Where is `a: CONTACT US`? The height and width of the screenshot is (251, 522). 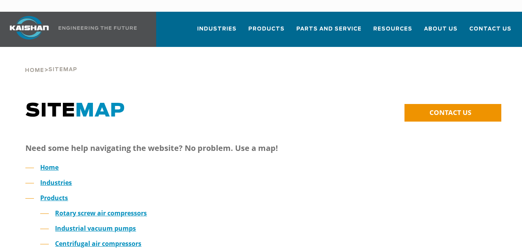
a: CONTACT US is located at coordinates (453, 113).